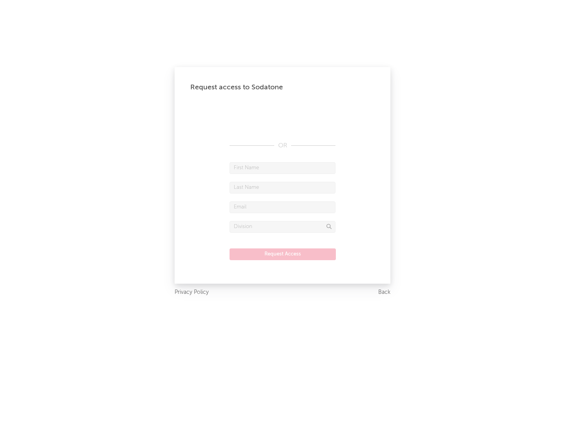 The height and width of the screenshot is (431, 565). Describe the element at coordinates (282, 207) in the screenshot. I see `input: Email` at that location.